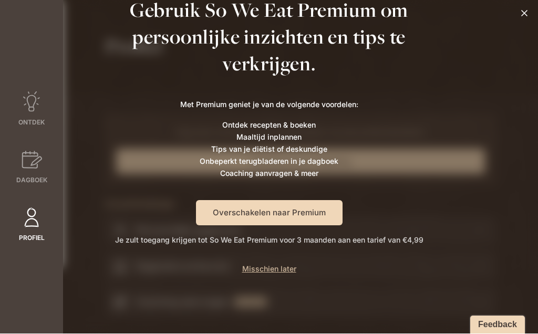 The width and height of the screenshot is (538, 334). Describe the element at coordinates (269, 125) in the screenshot. I see `li: Ontdek recepten & boeken` at that location.